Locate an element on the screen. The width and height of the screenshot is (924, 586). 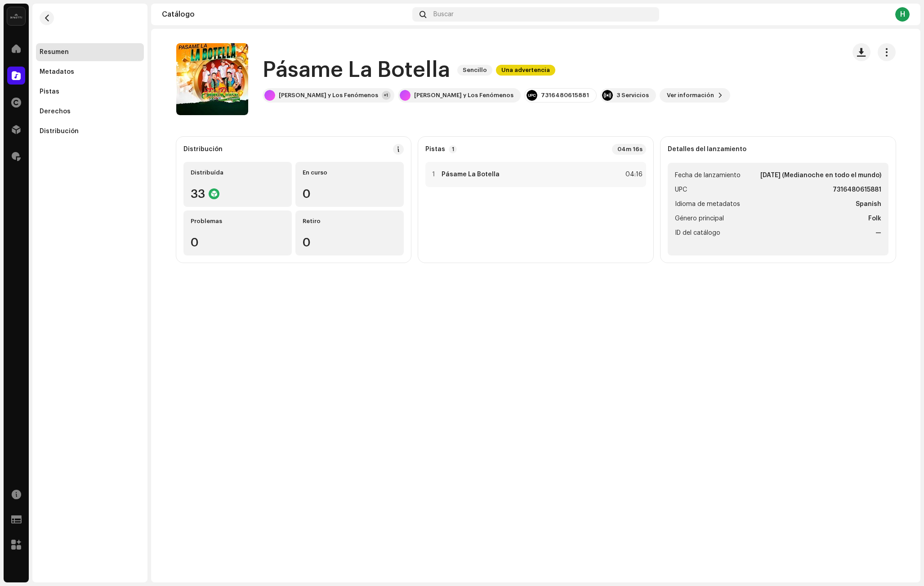
span: Sencillo is located at coordinates (475, 70).